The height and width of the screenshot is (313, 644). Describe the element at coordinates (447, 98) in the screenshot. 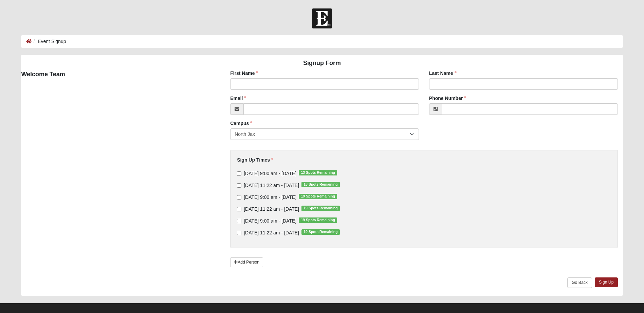

I see `label: Phone Number` at that location.